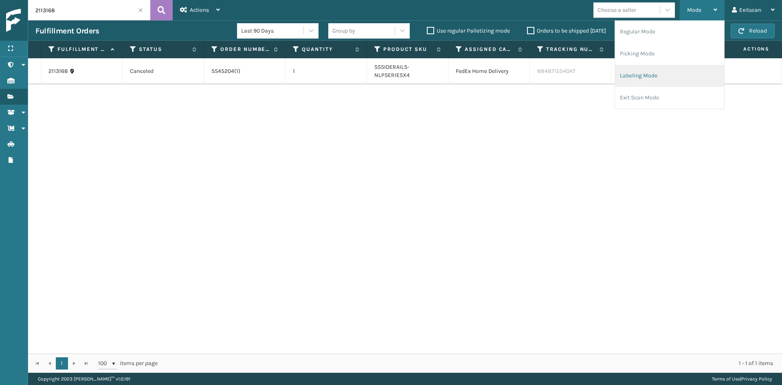  I want to click on a: Terms of Use, so click(726, 379).